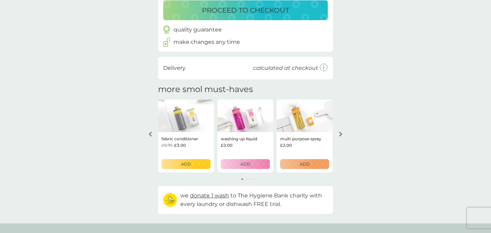 This screenshot has height=233, width=491. I want to click on p: make changes any time, so click(207, 42).